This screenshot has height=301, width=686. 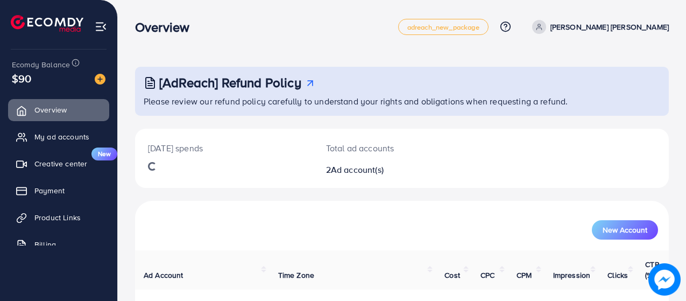 What do you see at coordinates (59, 217) in the screenshot?
I see `a: Product Links` at bounding box center [59, 217].